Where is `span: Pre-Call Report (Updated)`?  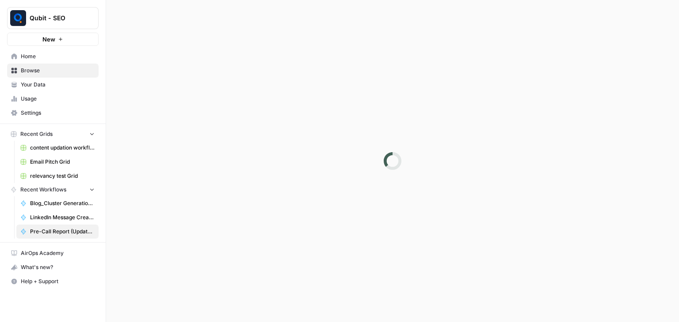 span: Pre-Call Report (Updated) is located at coordinates (62, 232).